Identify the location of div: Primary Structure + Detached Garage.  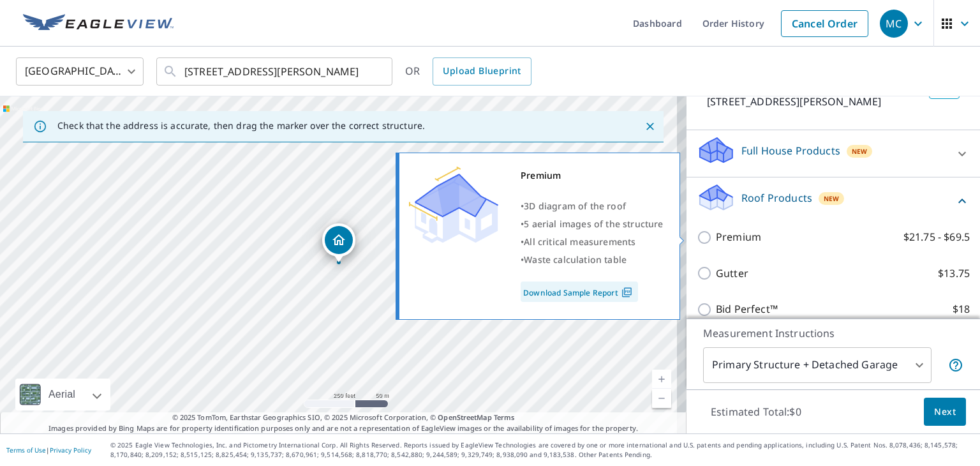
(818, 365).